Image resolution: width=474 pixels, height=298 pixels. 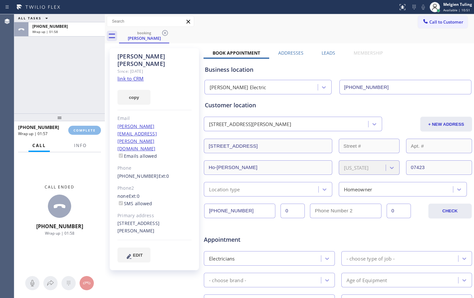 What do you see at coordinates (154, 168) in the screenshot?
I see `div: Phone` at bounding box center [154, 168].